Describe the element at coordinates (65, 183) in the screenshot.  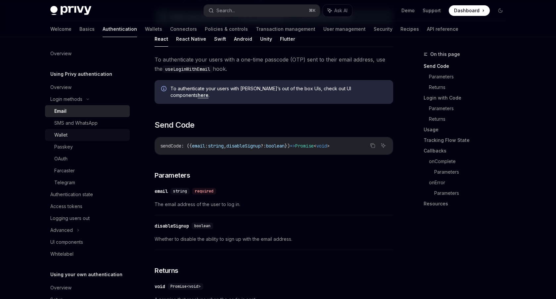
I see `div: Telegram` at that location.